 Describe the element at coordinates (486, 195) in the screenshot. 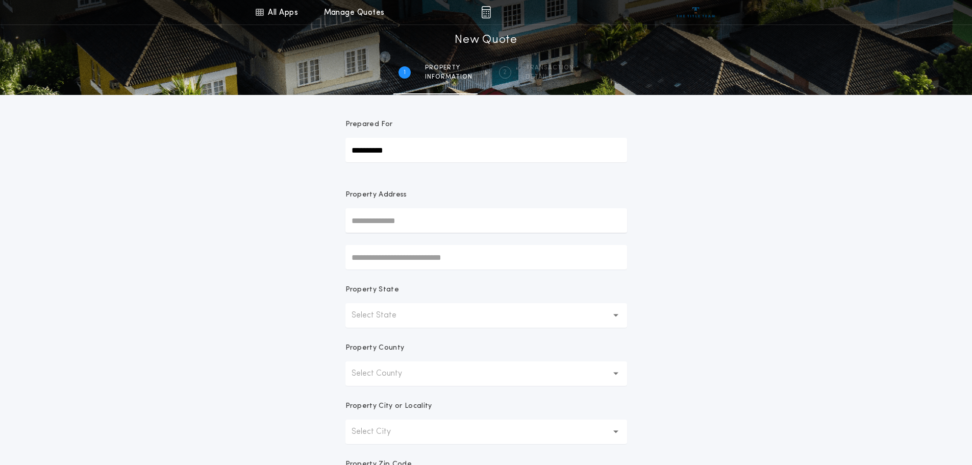

I see `p: Property Address` at that location.